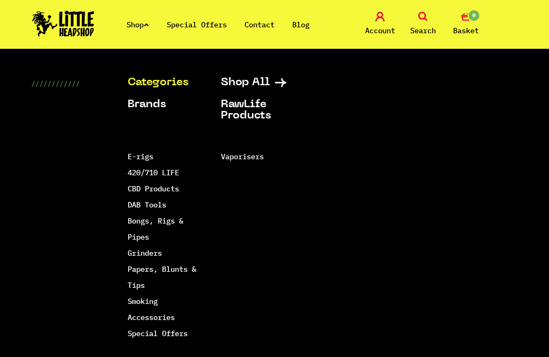  What do you see at coordinates (155, 229) in the screenshot?
I see `a: Bongs, Rigs & Pipes` at bounding box center [155, 229].